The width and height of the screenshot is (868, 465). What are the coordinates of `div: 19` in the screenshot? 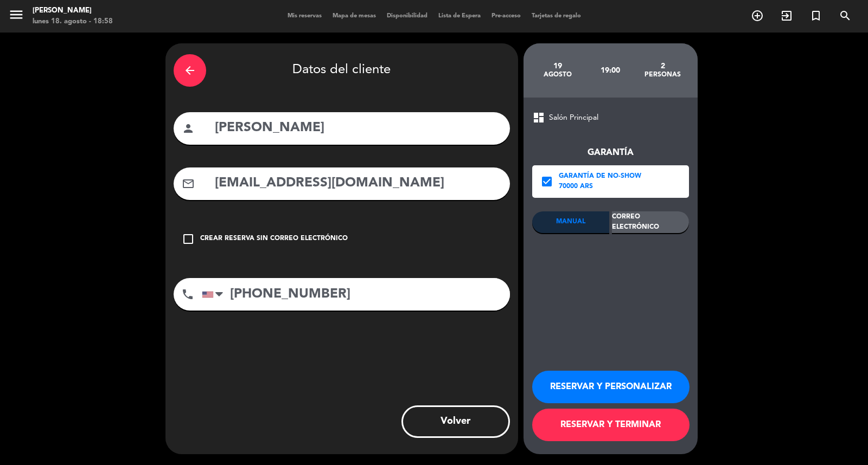 It's located at (558, 66).